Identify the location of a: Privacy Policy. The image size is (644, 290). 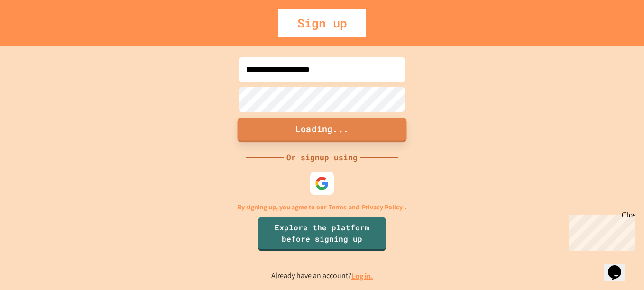
(382, 207).